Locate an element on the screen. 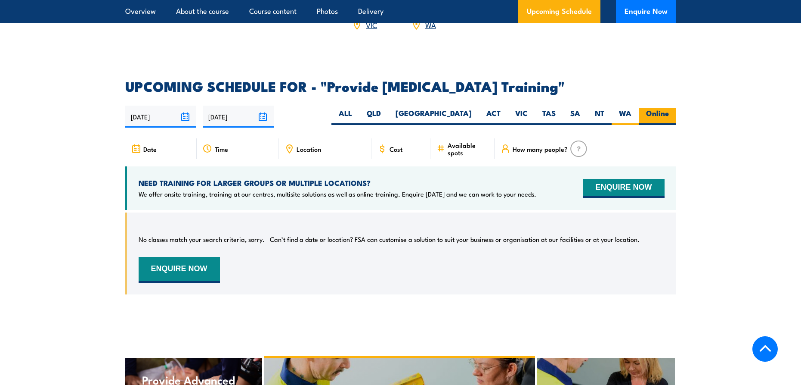  h4: NEED TRAINING FOR LARGER GROUPS OR MULTIPLE LOCATIONS? is located at coordinates (338, 183).